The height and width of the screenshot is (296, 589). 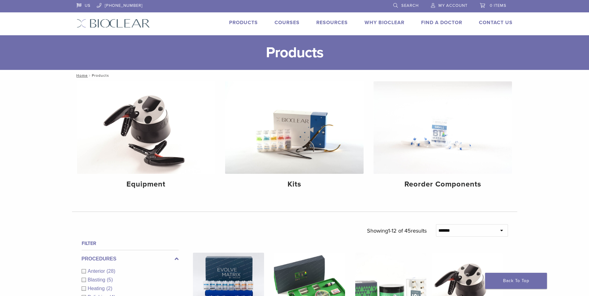 I want to click on a: Contact Us, so click(x=496, y=23).